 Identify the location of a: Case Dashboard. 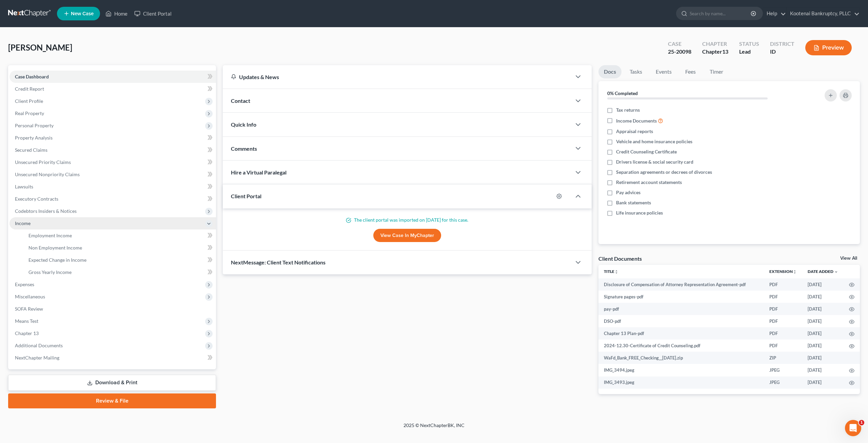
(112, 77).